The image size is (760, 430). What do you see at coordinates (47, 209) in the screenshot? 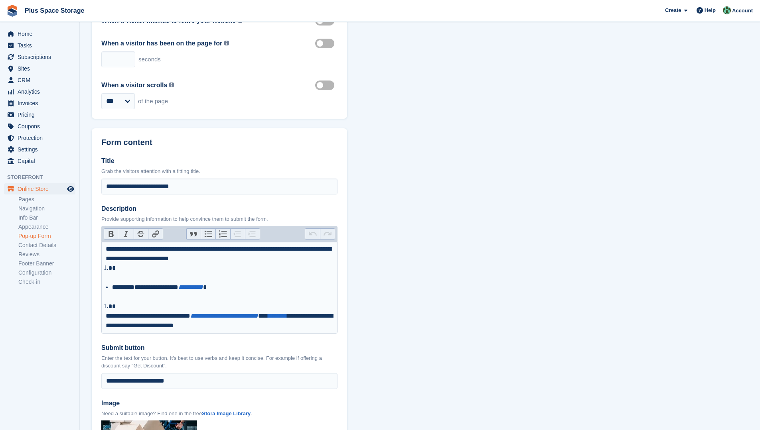
I see `a: Navigation` at bounding box center [47, 209].